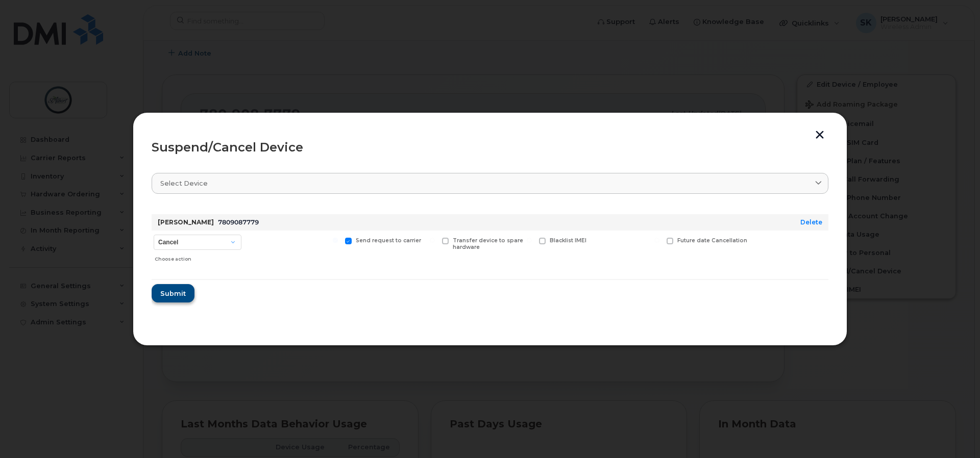  I want to click on div: Choose action, so click(198, 257).